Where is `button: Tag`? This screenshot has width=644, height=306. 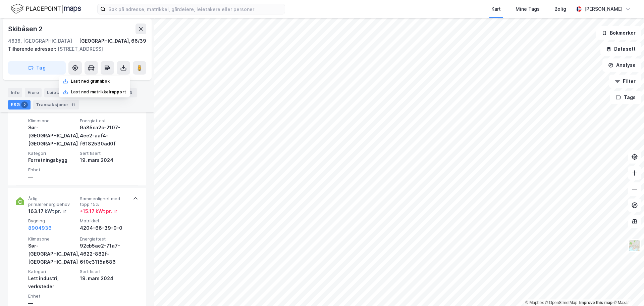
button: Tag is located at coordinates (37, 68).